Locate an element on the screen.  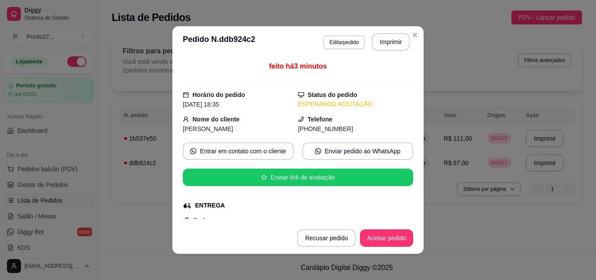
button: starEnviar link de avaliação is located at coordinates (298, 177).